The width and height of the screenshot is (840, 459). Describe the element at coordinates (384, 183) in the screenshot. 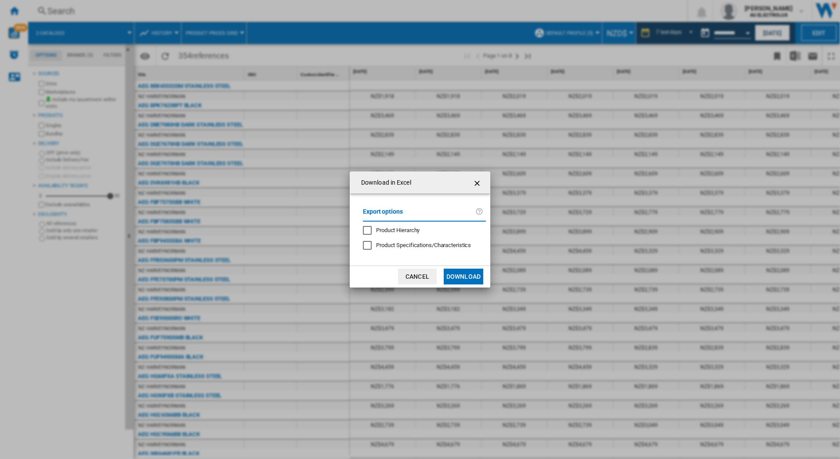

I see `h4: Download in Excel` at that location.